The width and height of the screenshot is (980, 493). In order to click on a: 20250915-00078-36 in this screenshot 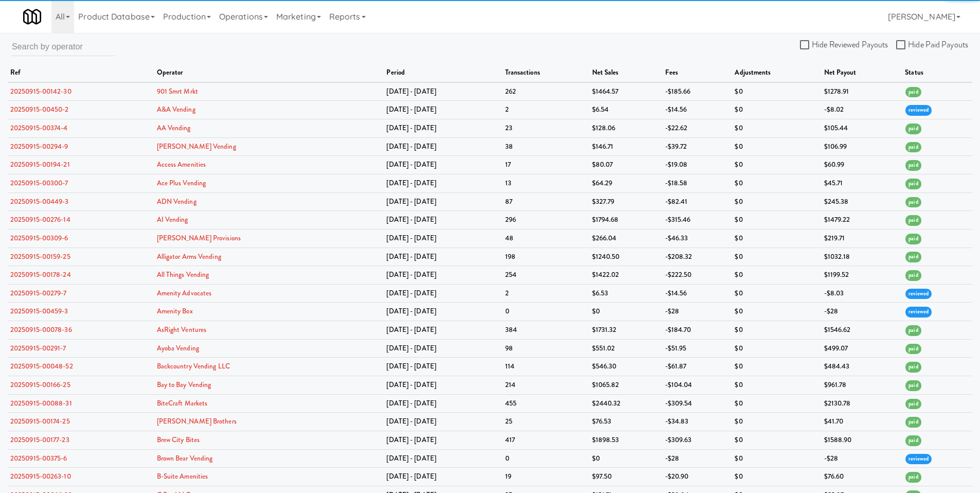, I will do `click(41, 330)`.